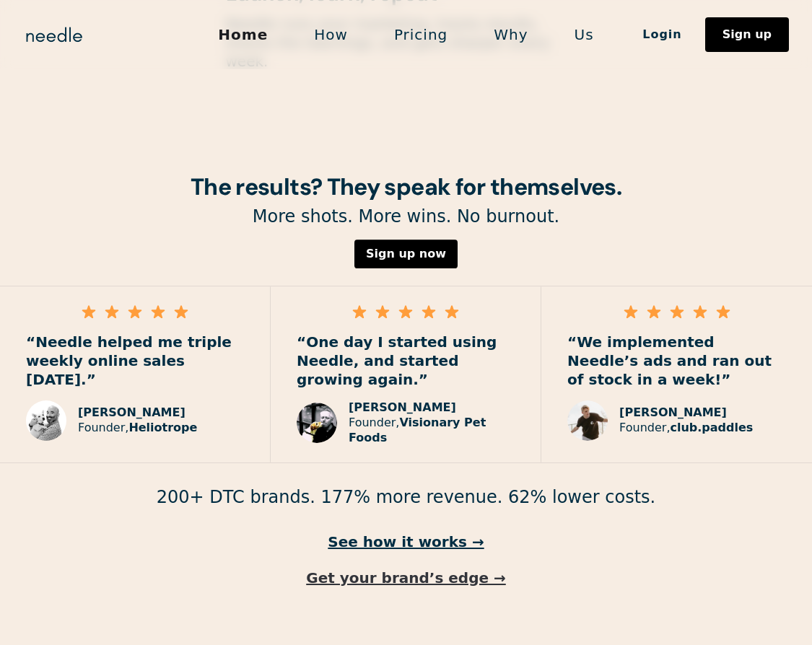  What do you see at coordinates (406, 254) in the screenshot?
I see `a: Sign up now` at bounding box center [406, 254].